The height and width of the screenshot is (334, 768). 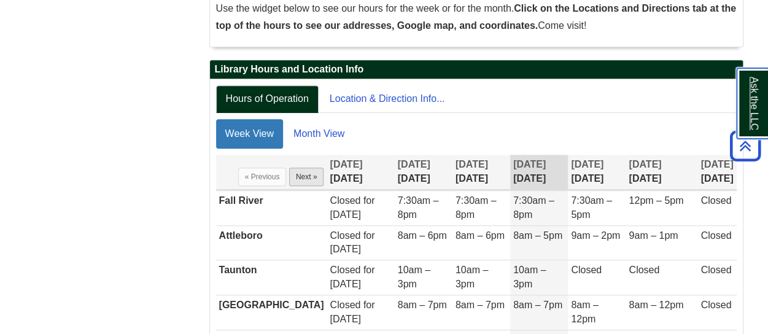 What do you see at coordinates (596, 235) in the screenshot?
I see `span: 9am – 2pm` at bounding box center [596, 235].